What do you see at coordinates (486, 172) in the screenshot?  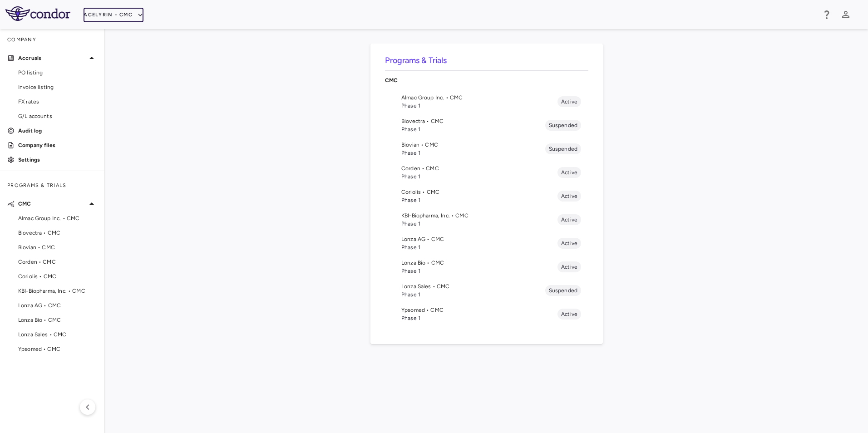 I see `li: Corden • CMCPhase 1Active` at bounding box center [486, 172].